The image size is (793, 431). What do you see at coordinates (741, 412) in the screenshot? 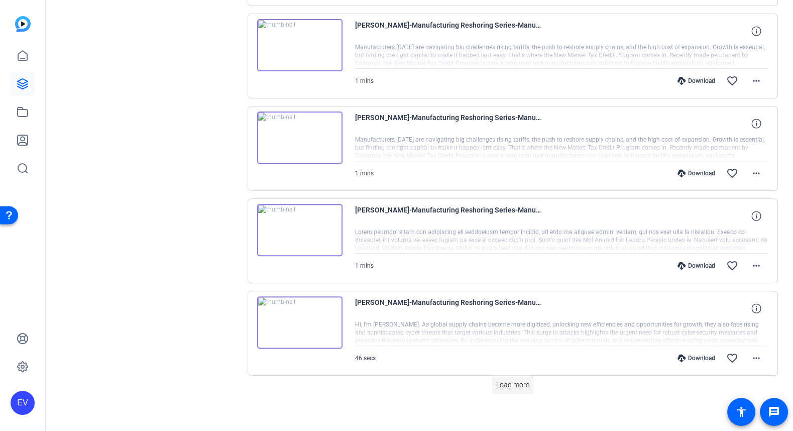
I see `mat-icon: accessibility` at bounding box center [741, 412].